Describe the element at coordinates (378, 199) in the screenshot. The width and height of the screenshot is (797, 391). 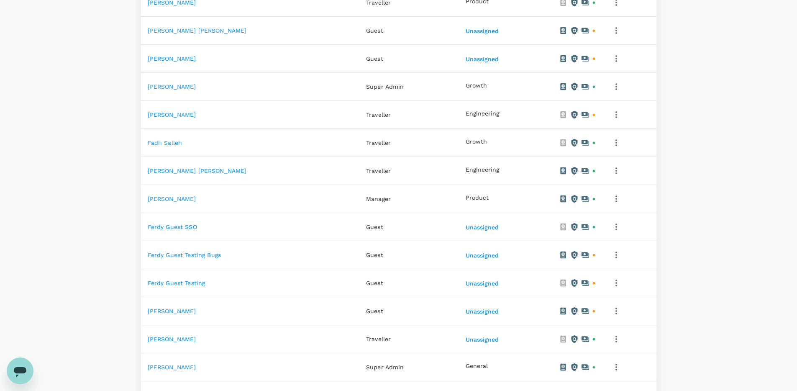
I see `span: Manager` at that location.